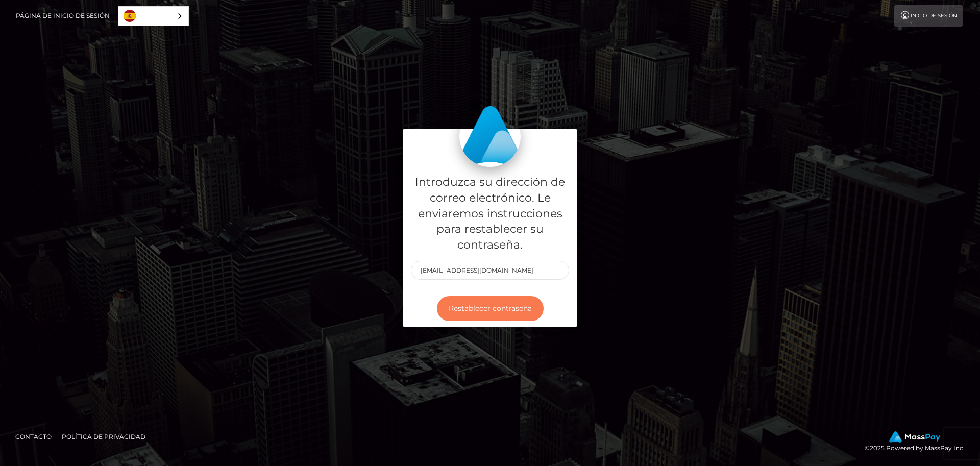  Describe the element at coordinates (490, 308) in the screenshot. I see `button: Restablecer contraseña` at that location.